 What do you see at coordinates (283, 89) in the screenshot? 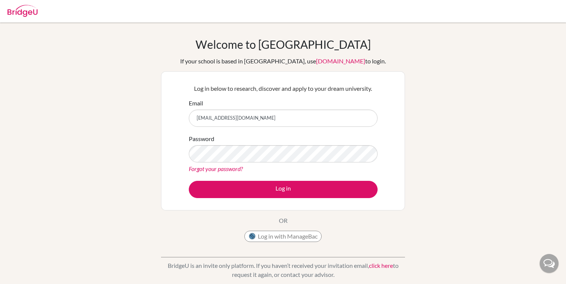
I see `p: Log in below to research, discover and apply to your dream university.` at bounding box center [283, 89].